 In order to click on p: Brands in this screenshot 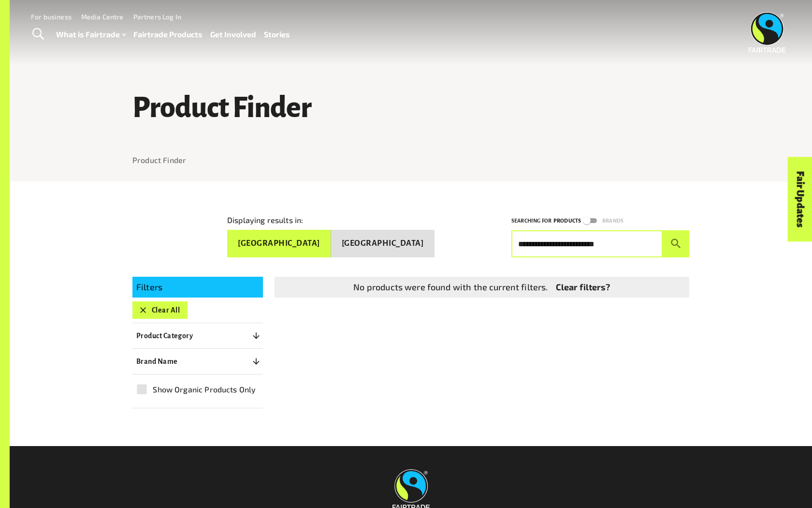, I will do `click(613, 221)`.